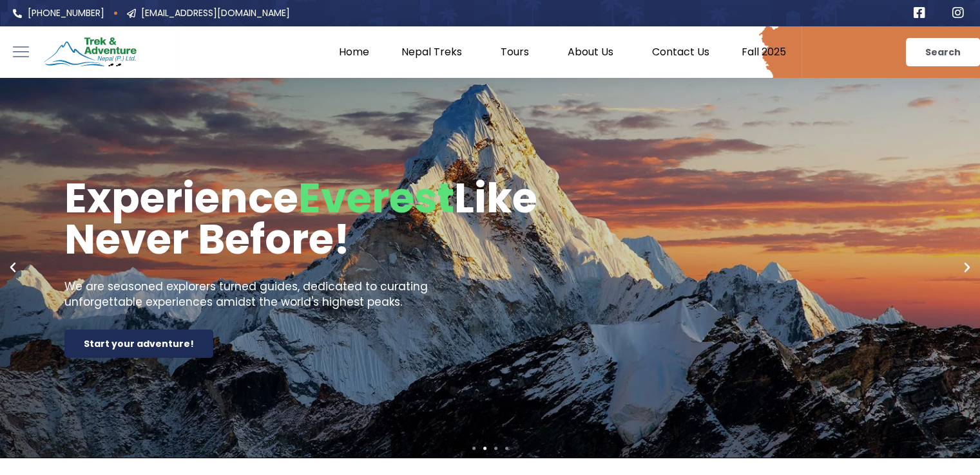 The image size is (980, 475). What do you see at coordinates (90, 52) in the screenshot?
I see `img: Trek & Adventure Nepal` at bounding box center [90, 52].